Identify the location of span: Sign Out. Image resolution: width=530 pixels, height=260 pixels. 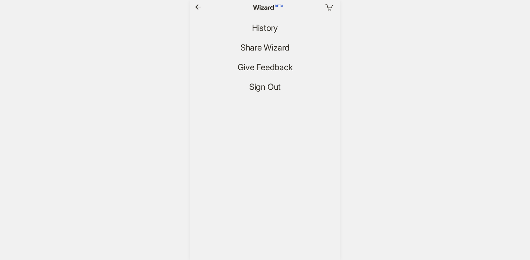
(265, 87).